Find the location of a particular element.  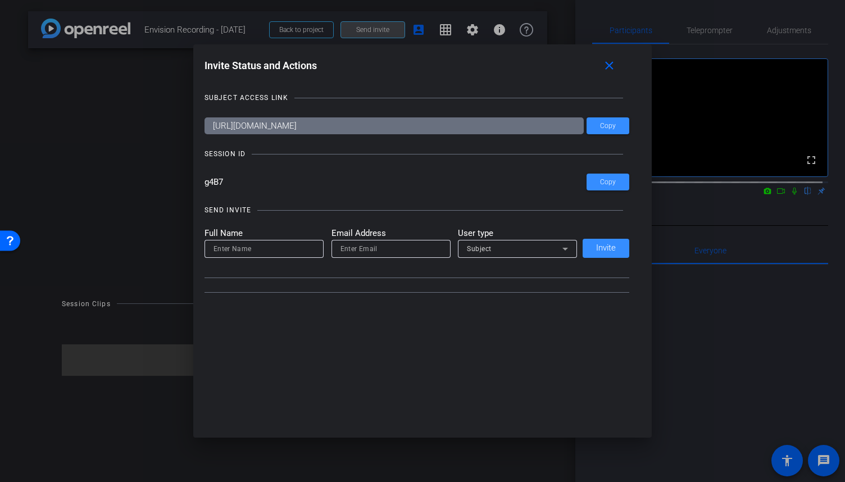

openreel-title-line: SESSION ID is located at coordinates (417, 154).